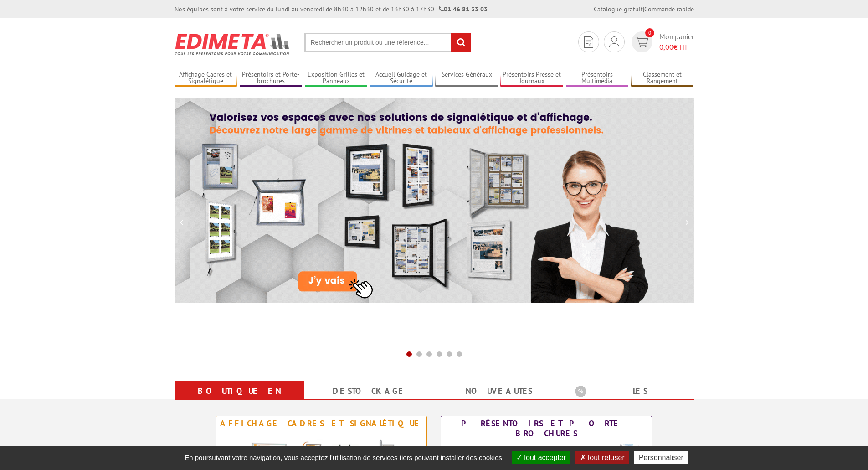 Image resolution: width=868 pixels, height=470 pixels. What do you see at coordinates (388, 43) in the screenshot?
I see `input: Rechercher un produit ou une référence...` at bounding box center [388, 43].